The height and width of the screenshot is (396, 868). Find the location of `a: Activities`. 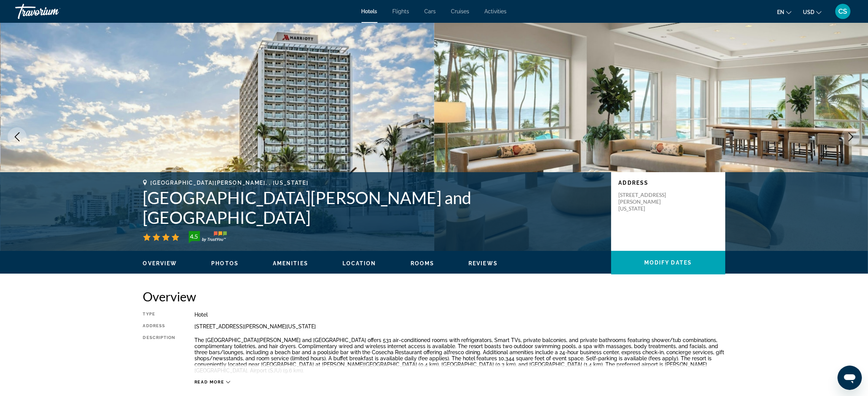

a: Activities is located at coordinates (496, 12).